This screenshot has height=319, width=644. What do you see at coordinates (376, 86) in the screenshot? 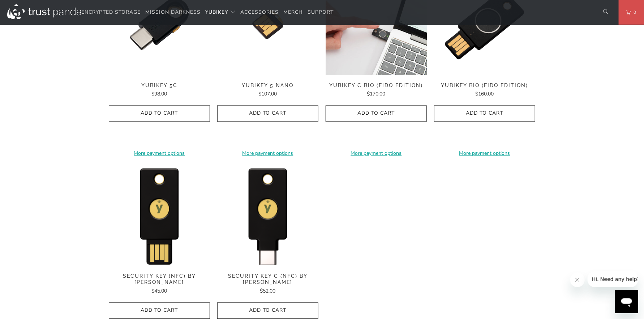
I see `span: YubiKey C Bio (FIDO Edition)` at bounding box center [376, 86].